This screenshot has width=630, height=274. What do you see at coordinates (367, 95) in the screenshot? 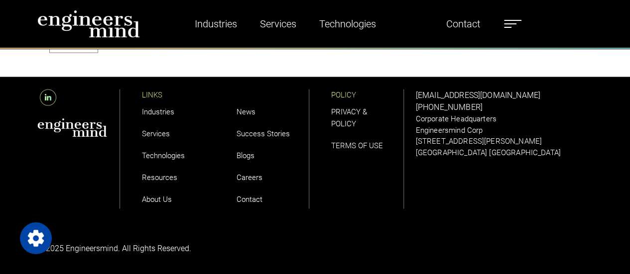
I see `p: POLICY` at bounding box center [367, 95].